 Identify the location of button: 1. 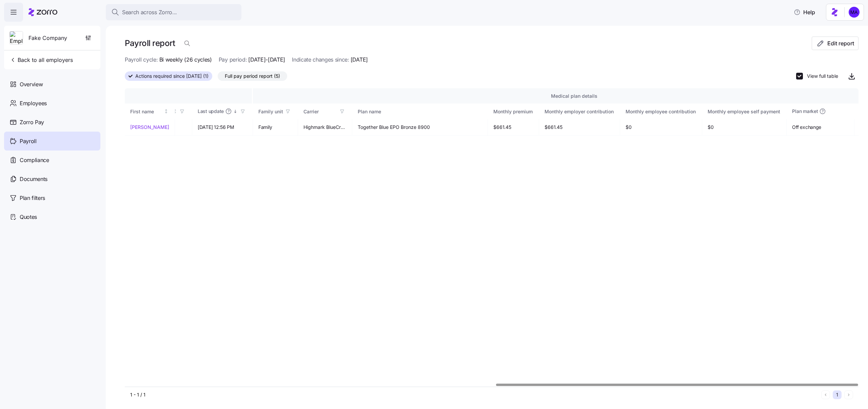
(837, 395).